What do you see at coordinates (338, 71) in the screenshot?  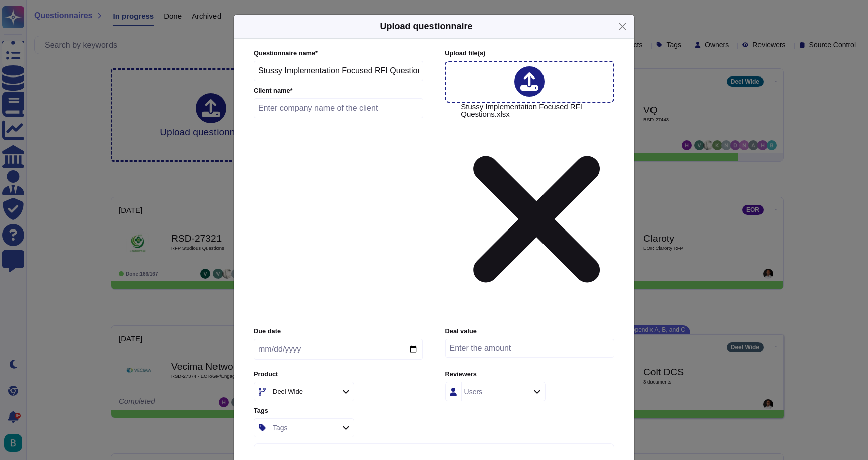 I see `input: Enter questionnaire name` at bounding box center [338, 71].